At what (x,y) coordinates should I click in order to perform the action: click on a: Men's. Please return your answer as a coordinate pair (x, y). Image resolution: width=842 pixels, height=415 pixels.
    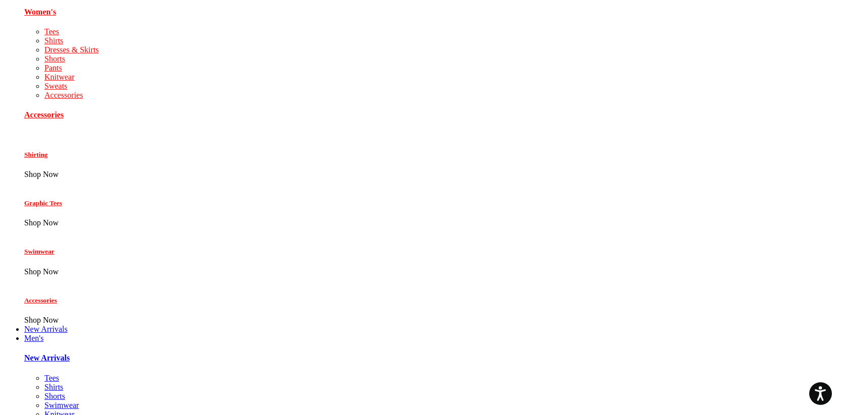
    Looking at the image, I should click on (34, 338).